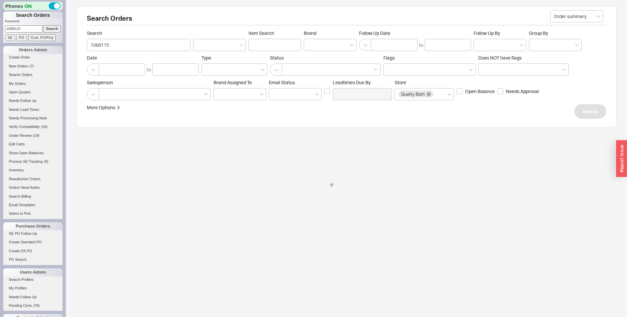  What do you see at coordinates (275, 33) in the screenshot?
I see `span: Item Search` at bounding box center [275, 33].